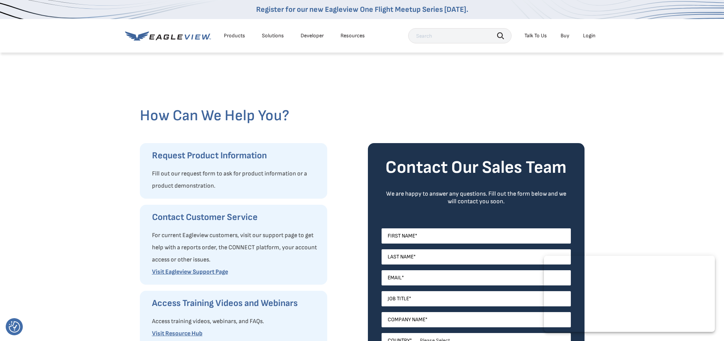 The height and width of the screenshot is (341, 724). I want to click on p: Fill out our request form to ask for product information or a product demonstration., so click(236, 180).